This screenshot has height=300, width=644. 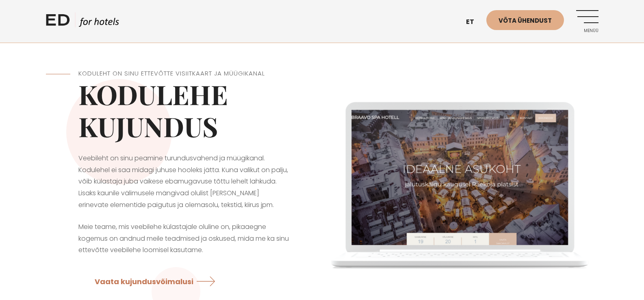 I want to click on a: ED HOTELS, so click(x=82, y=22).